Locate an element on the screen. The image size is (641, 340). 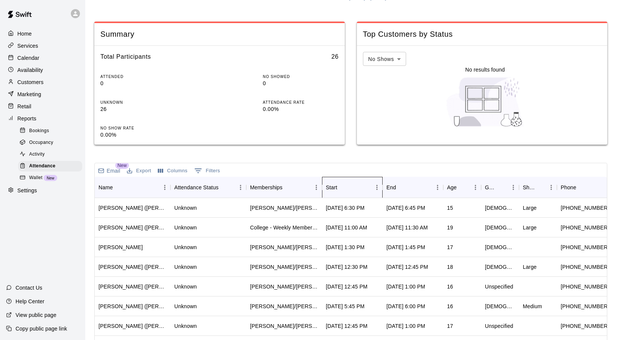
span: Activity is located at coordinates (37, 155).